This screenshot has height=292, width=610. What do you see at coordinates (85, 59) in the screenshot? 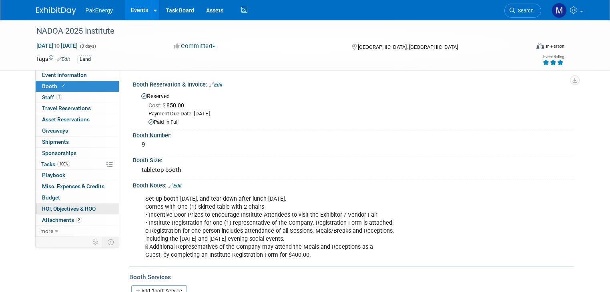
I see `div: Land` at bounding box center [85, 59].